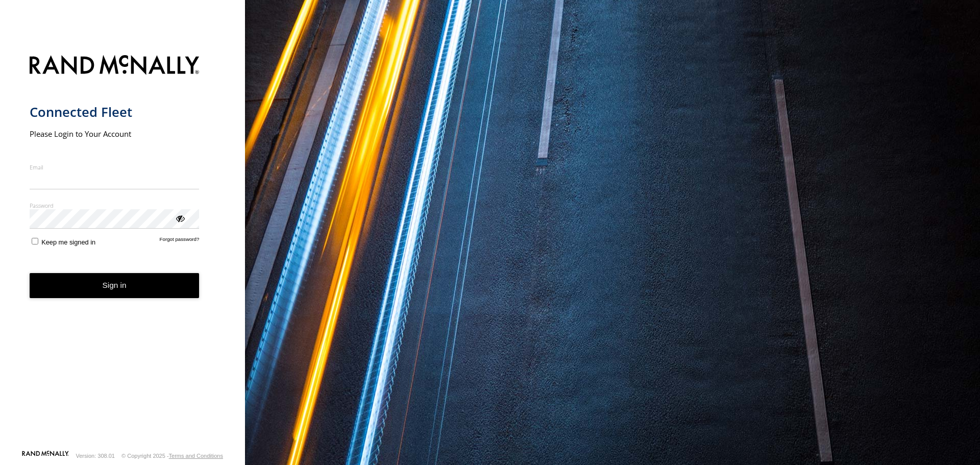 This screenshot has width=980, height=465. I want to click on img: Rand McNally, so click(114, 66).